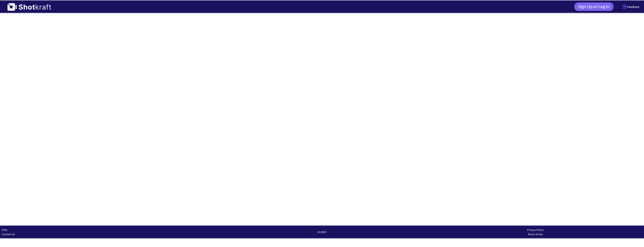  I want to click on a: FAQ, so click(5, 230).